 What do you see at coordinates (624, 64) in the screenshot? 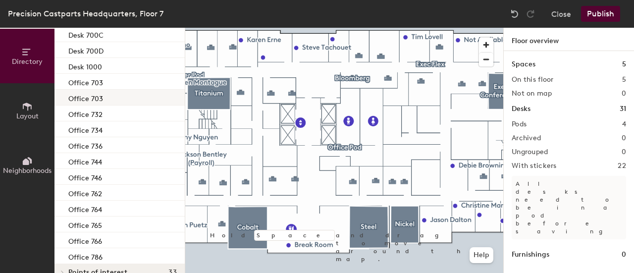
I see `h1: 5` at bounding box center [624, 64].